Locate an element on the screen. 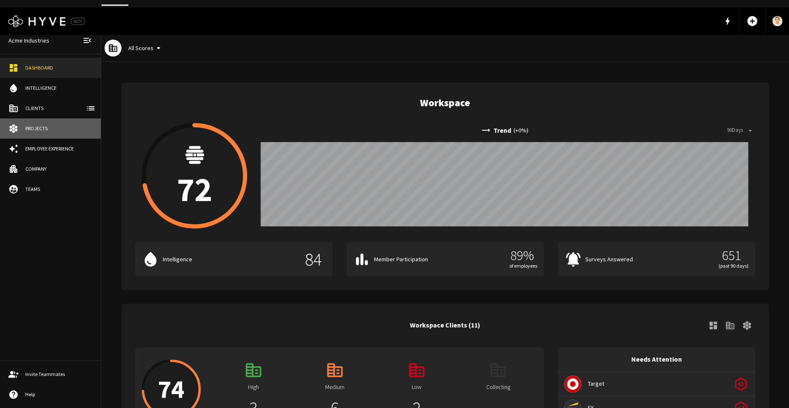 The height and width of the screenshot is (408, 789). div: Help is located at coordinates (59, 395).